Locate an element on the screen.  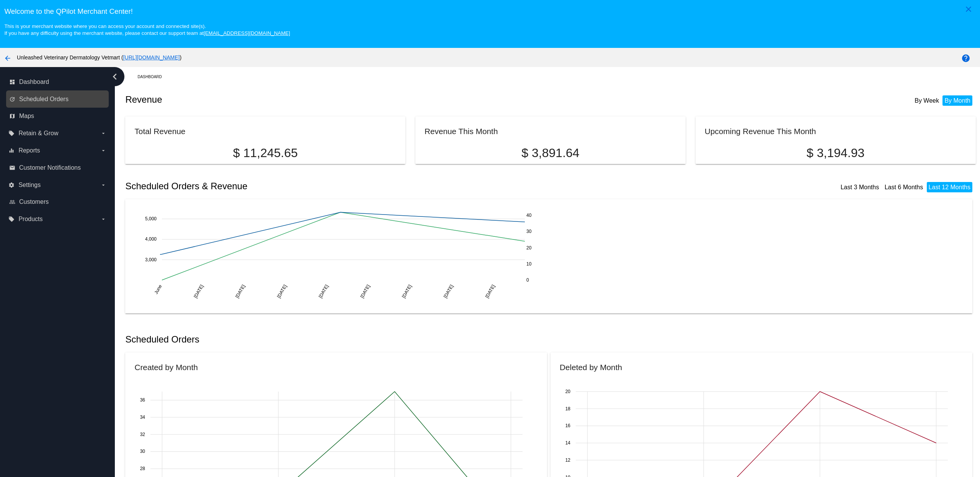
text: 4,000 is located at coordinates (151, 239).